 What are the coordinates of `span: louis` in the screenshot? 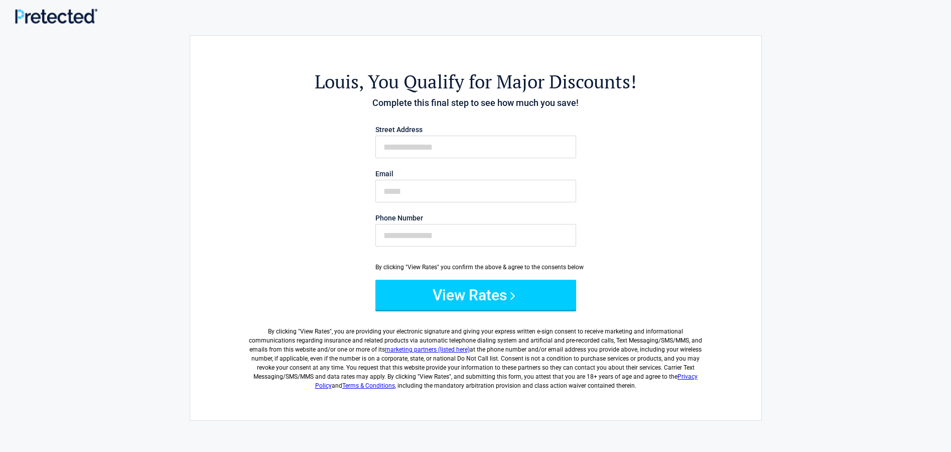 It's located at (337, 81).